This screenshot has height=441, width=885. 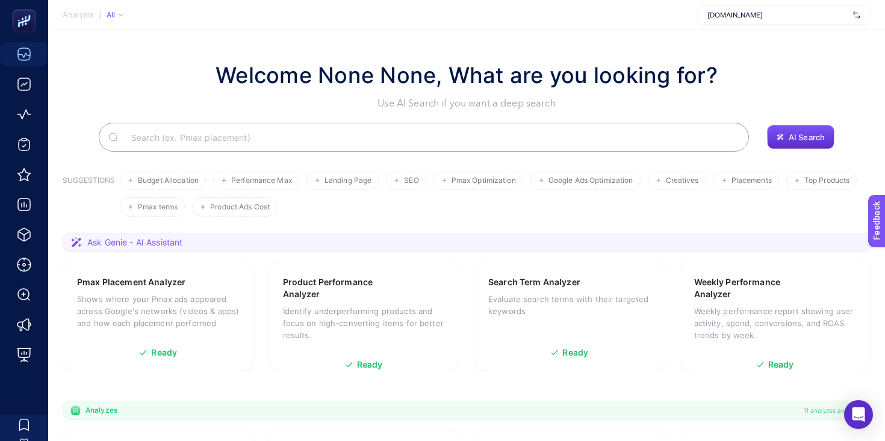 What do you see at coordinates (570, 305) in the screenshot?
I see `p: Evaluate search terms with their targeted keywords` at bounding box center [570, 305].